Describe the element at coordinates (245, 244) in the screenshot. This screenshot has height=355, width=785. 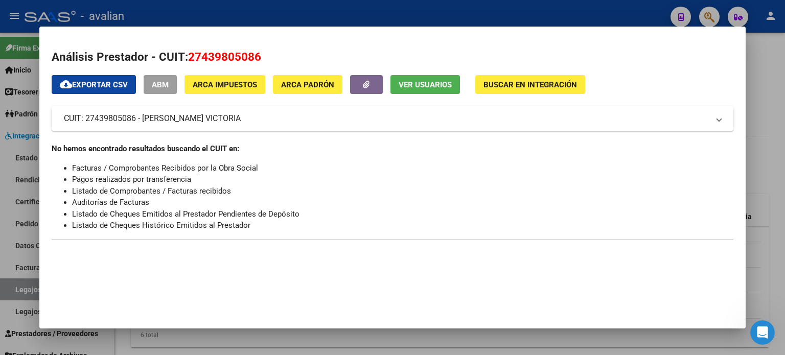
I see `div: Buenos dias, muchisimas gracias por la respuesta` at that location.